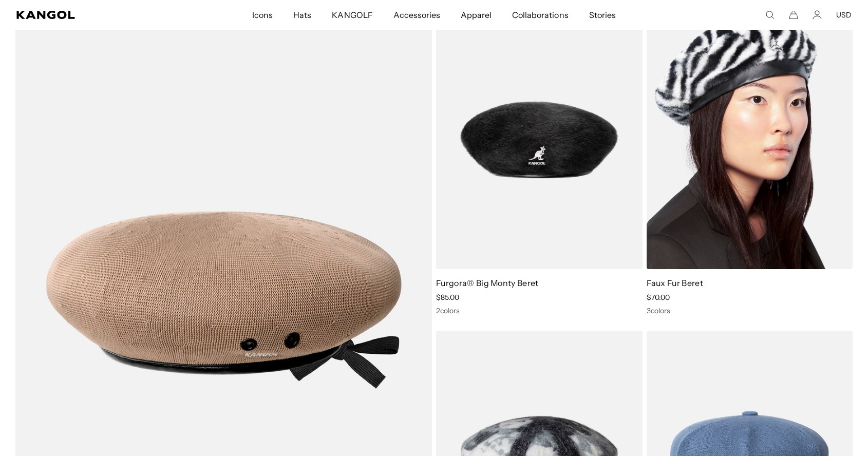 The width and height of the screenshot is (868, 456). Describe the element at coordinates (487, 283) in the screenshot. I see `a: Furgora® Big Monty Beret` at that location.